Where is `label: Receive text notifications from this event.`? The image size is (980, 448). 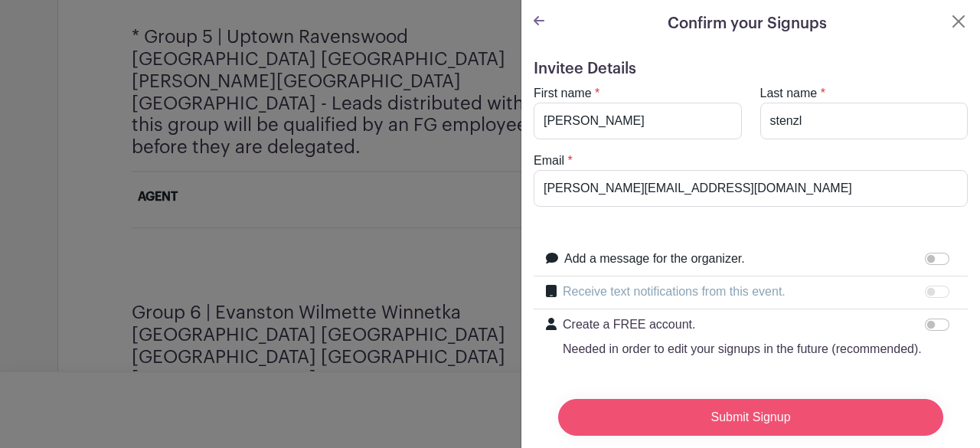 label: Receive text notifications from this event. is located at coordinates (673, 292).